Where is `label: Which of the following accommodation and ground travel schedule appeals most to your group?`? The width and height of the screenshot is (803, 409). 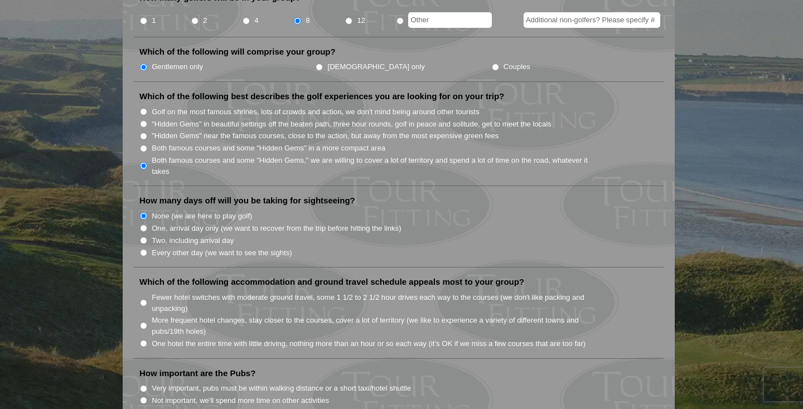 label: Which of the following accommodation and ground travel schedule appeals most to your group? is located at coordinates (332, 282).